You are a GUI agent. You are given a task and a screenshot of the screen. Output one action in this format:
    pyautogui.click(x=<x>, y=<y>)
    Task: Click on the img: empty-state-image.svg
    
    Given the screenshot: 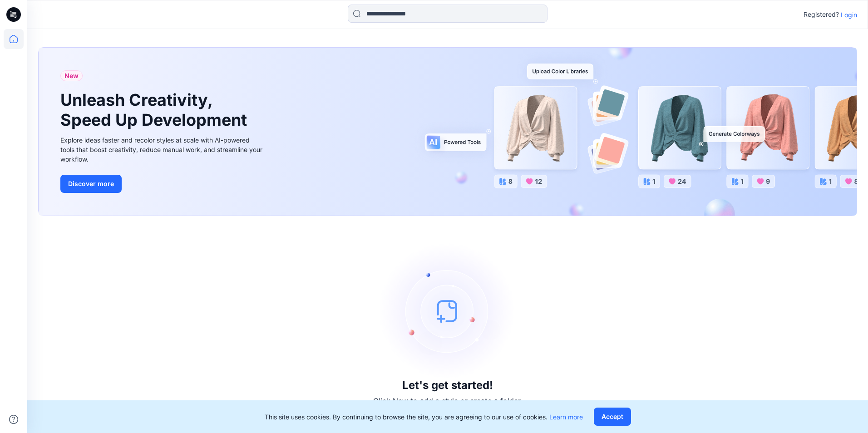 What is the action you would take?
    pyautogui.click(x=448, y=311)
    